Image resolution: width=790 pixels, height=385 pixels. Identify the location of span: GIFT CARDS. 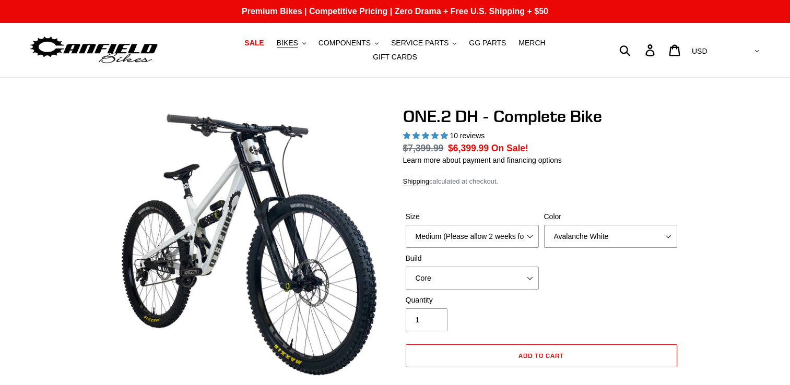
(395, 57).